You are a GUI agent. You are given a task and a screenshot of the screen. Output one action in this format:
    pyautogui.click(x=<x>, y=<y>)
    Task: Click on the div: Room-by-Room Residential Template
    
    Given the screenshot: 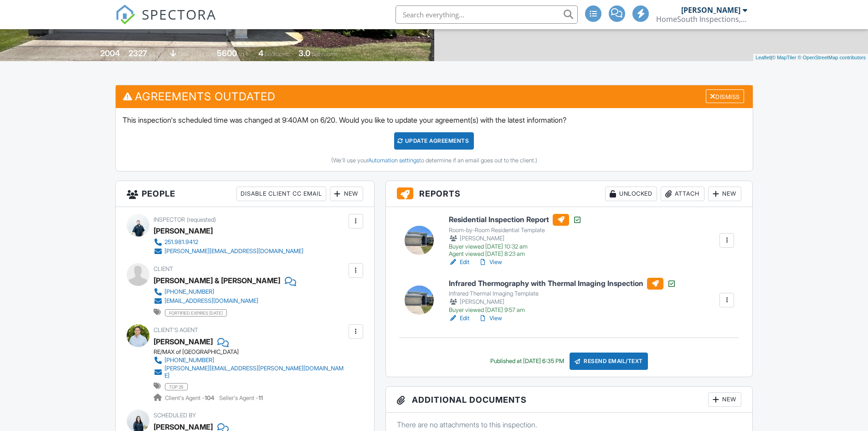 What is the action you would take?
    pyautogui.click(x=515, y=230)
    